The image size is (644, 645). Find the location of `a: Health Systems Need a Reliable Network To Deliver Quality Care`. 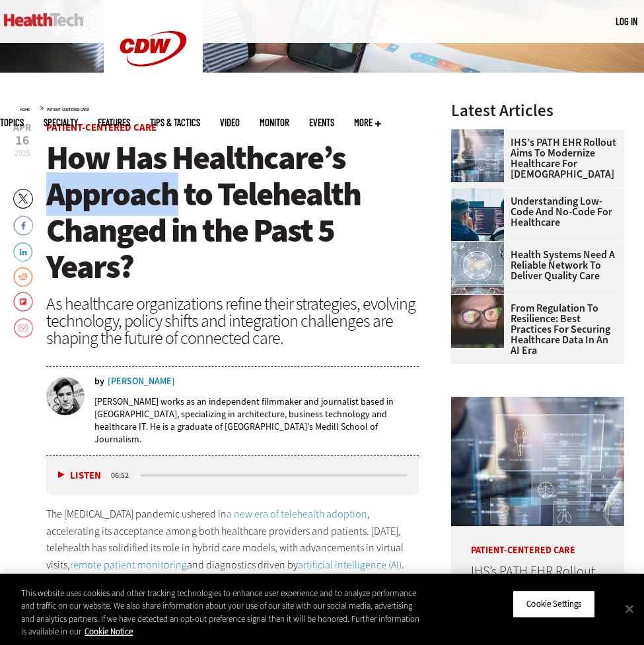

a: Health Systems Need a Reliable Network To Deliver Quality Care is located at coordinates (533, 266).